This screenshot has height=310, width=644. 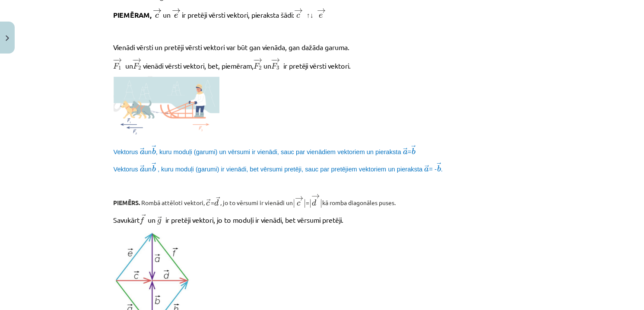 I want to click on span: vienādi vērsti vektori, bet, piemēram,, so click(x=198, y=66).